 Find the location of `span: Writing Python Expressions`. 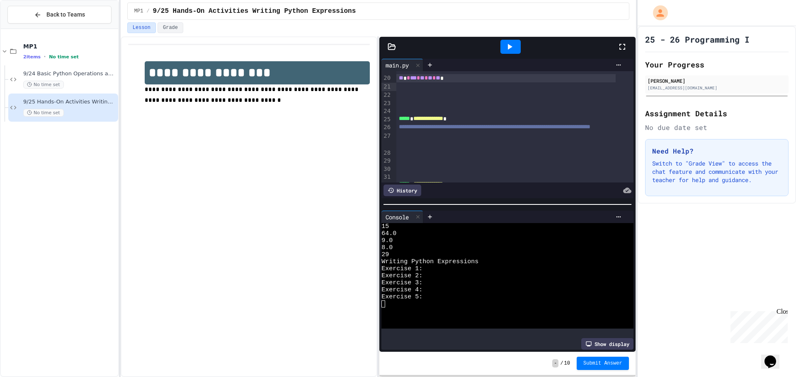

span: Writing Python Expressions is located at coordinates (430, 262).